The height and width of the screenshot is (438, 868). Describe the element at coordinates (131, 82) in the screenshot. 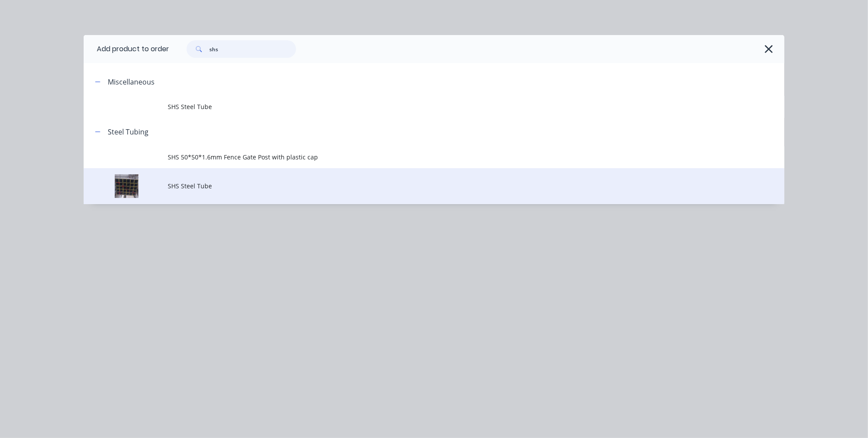

I see `div: Miscellaneous` at that location.